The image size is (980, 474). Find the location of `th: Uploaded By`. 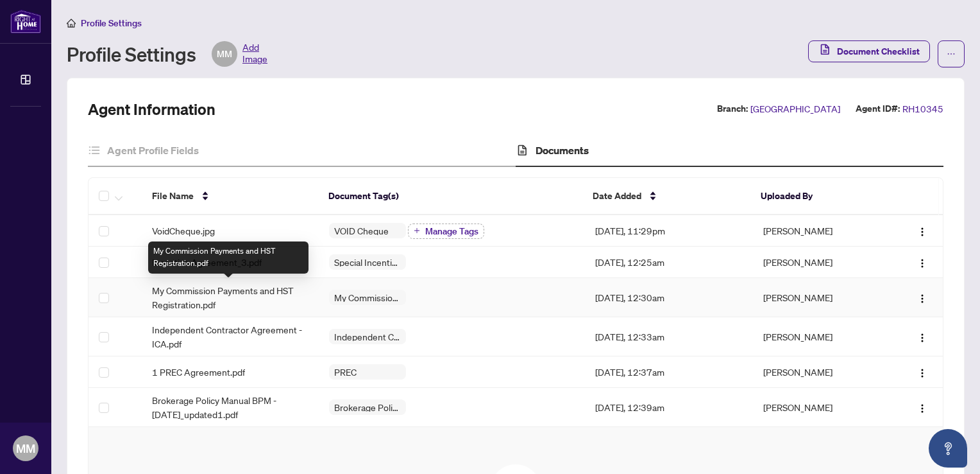

th: Uploaded By is located at coordinates (816, 197).